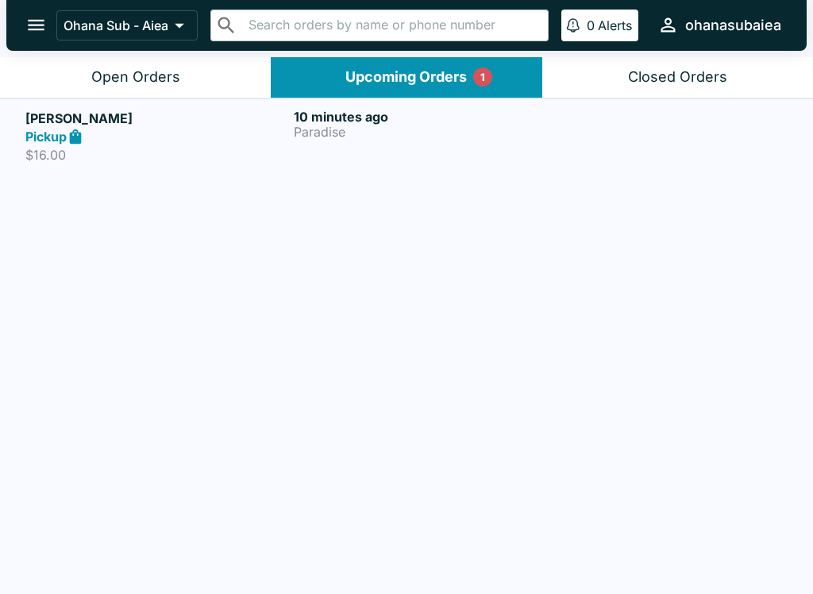  I want to click on input: Search orders by name or phone number, so click(392, 25).